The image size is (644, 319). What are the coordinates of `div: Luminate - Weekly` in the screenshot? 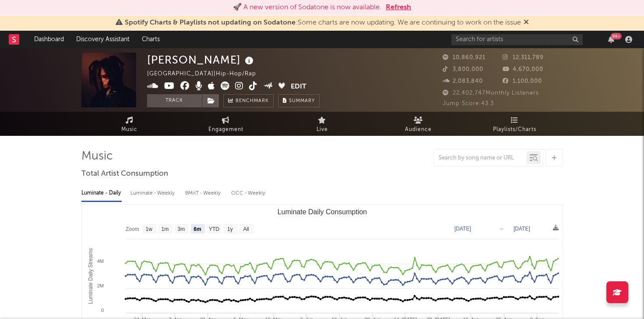 It's located at (153, 194).